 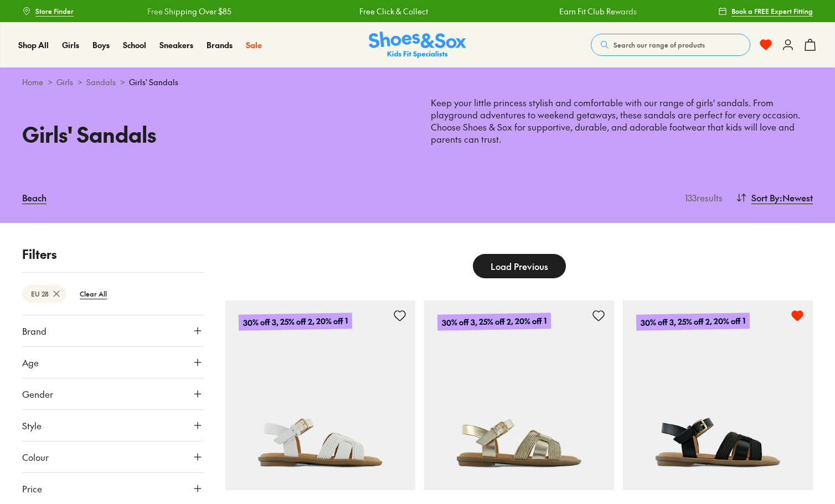 What do you see at coordinates (253, 45) in the screenshot?
I see `span: Sale` at bounding box center [253, 45].